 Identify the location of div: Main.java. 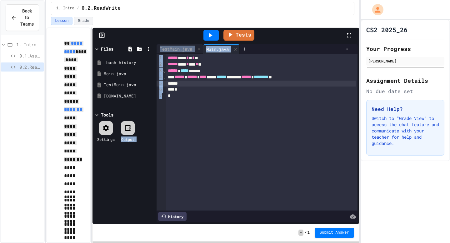
(128, 74).